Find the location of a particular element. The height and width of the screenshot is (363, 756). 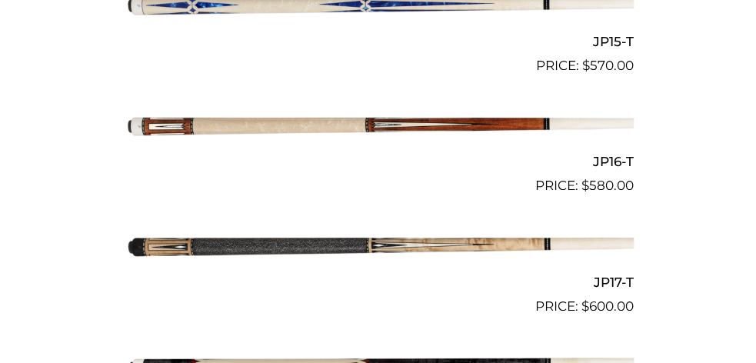

a: JP16-T $580.00 is located at coordinates (378, 139).